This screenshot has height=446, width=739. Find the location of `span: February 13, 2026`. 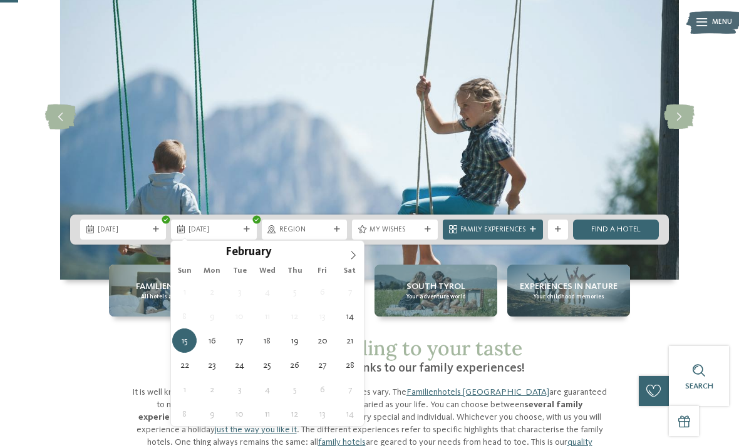

span: February 13, 2026 is located at coordinates (322, 316).